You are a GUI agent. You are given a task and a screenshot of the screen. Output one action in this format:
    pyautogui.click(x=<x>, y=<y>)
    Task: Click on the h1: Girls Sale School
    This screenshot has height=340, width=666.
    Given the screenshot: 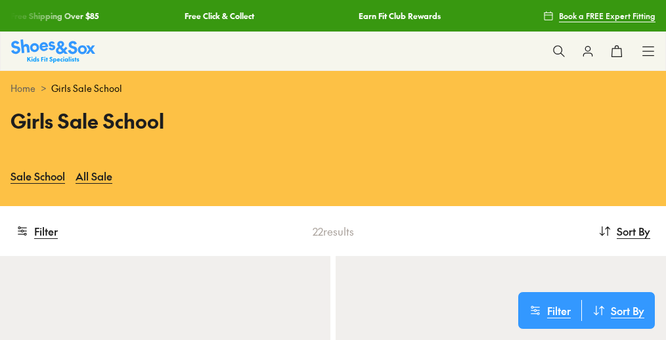 What is the action you would take?
    pyautogui.click(x=333, y=120)
    